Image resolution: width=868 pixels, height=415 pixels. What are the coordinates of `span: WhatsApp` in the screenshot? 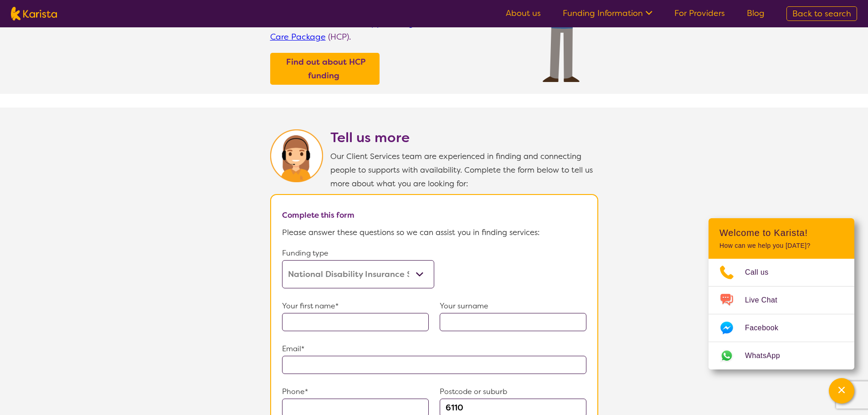 It's located at (768, 356).